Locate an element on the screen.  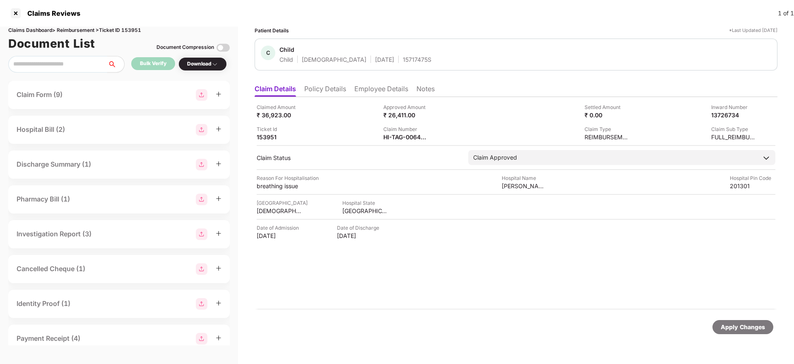
div: Apply Changes is located at coordinates (743, 327).